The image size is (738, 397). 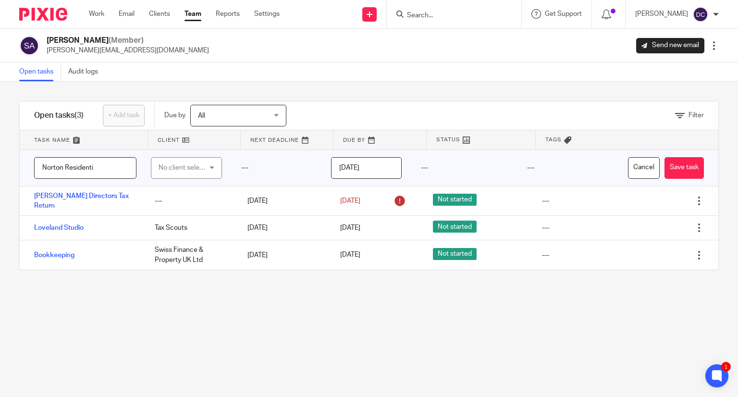 I want to click on span: (3), so click(x=79, y=115).